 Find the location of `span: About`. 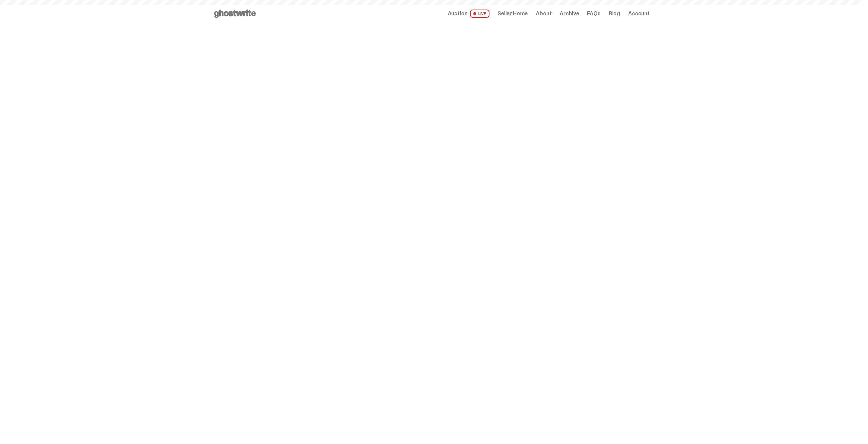

span: About is located at coordinates (544, 14).